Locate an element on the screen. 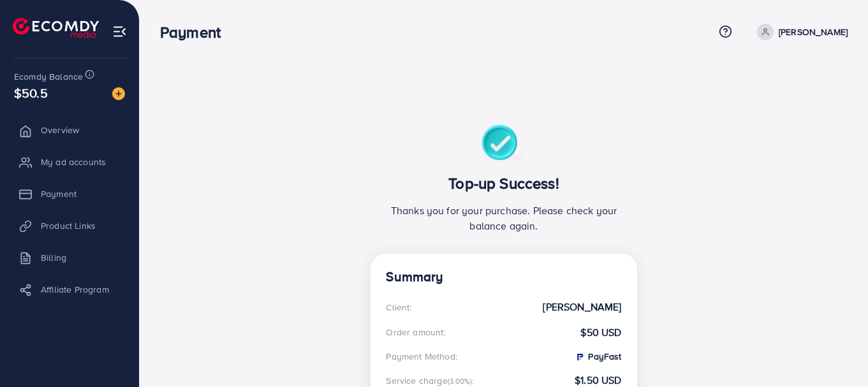  div: Order amount: is located at coordinates (415, 332).